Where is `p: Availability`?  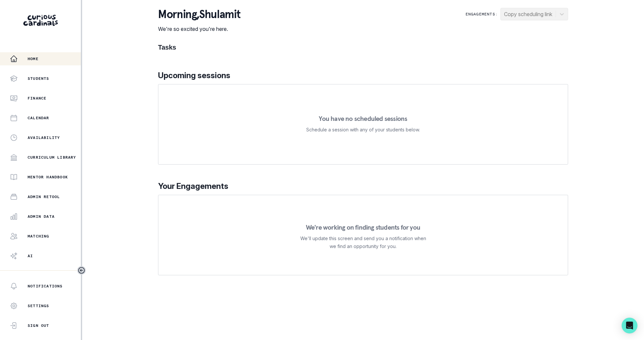
p: Availability is located at coordinates (44, 138).